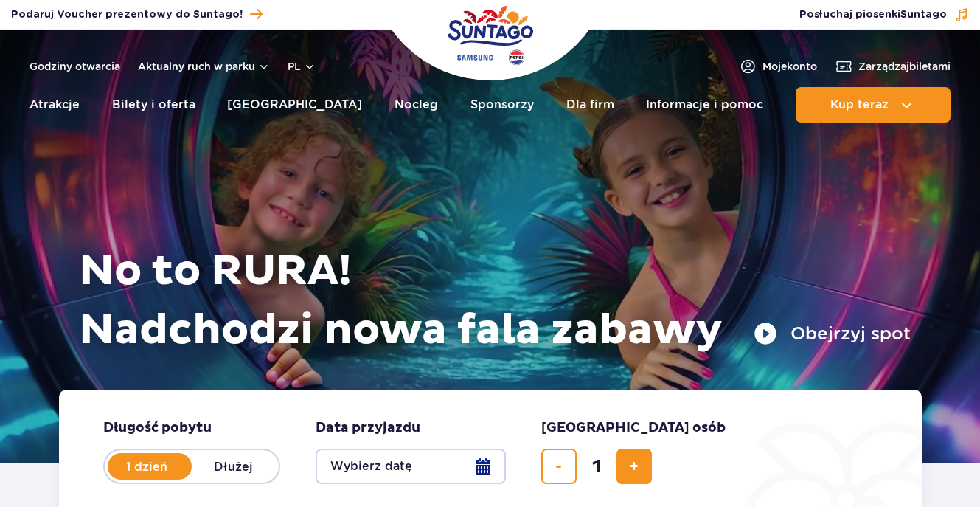 The image size is (980, 507). Describe the element at coordinates (859, 105) in the screenshot. I see `span: Kup teraz` at that location.